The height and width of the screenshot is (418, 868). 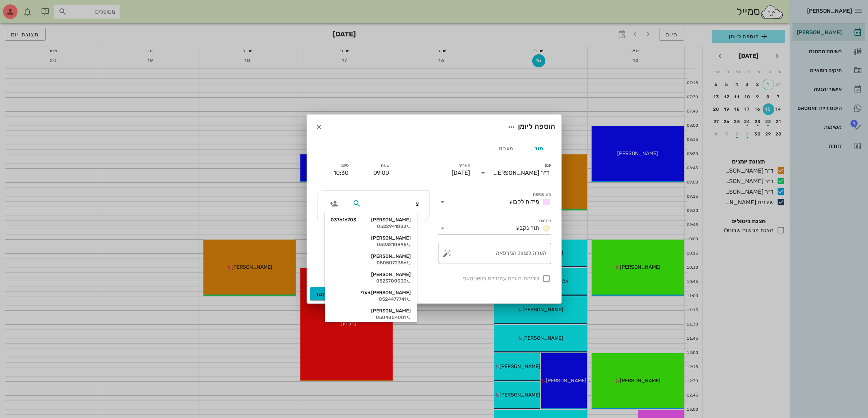 I want to click on span: מידות לקבוע, so click(x=524, y=201).